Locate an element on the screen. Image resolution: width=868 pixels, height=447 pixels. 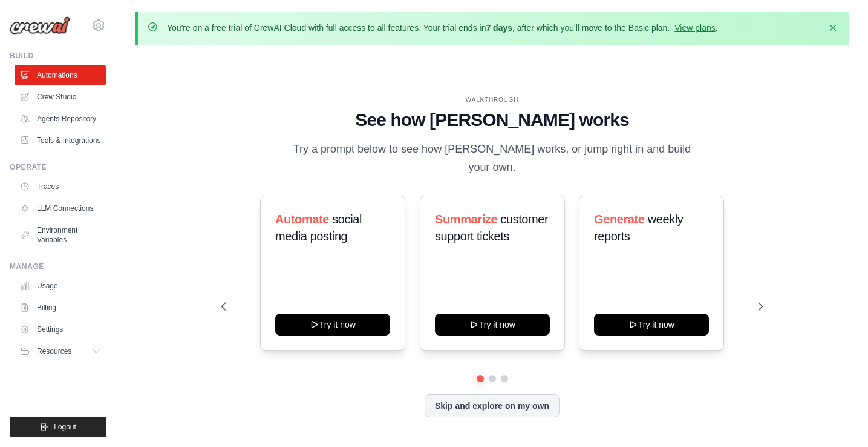
a: View plans is located at coordinates (694, 28).